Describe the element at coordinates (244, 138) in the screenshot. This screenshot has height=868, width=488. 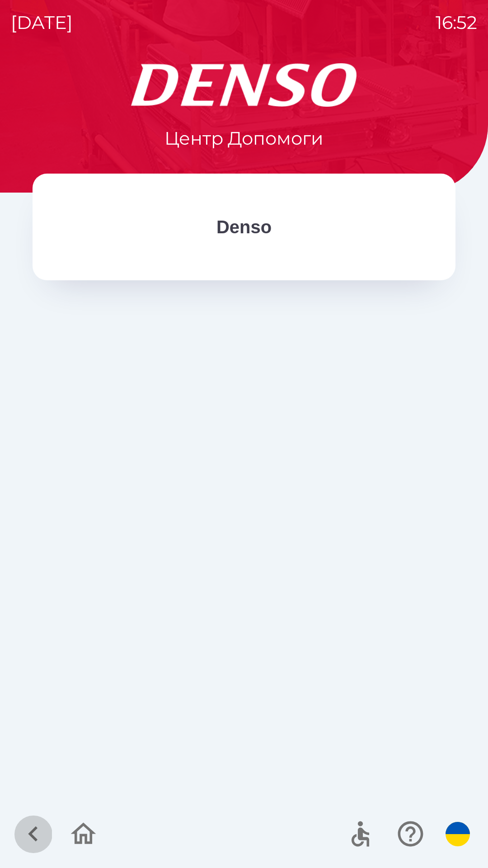
I see `p: Центр Допомоги` at that location.